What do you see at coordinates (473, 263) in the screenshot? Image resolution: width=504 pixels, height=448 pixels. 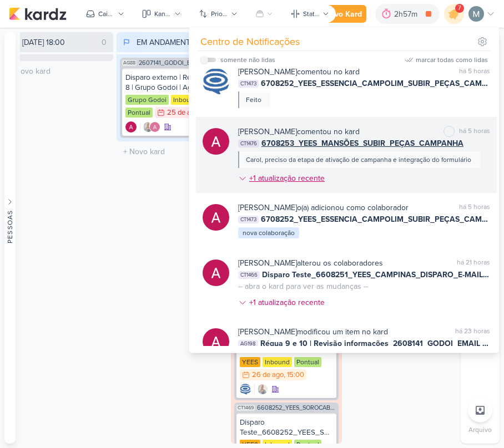 I see `div: há 21 horas` at bounding box center [473, 263].